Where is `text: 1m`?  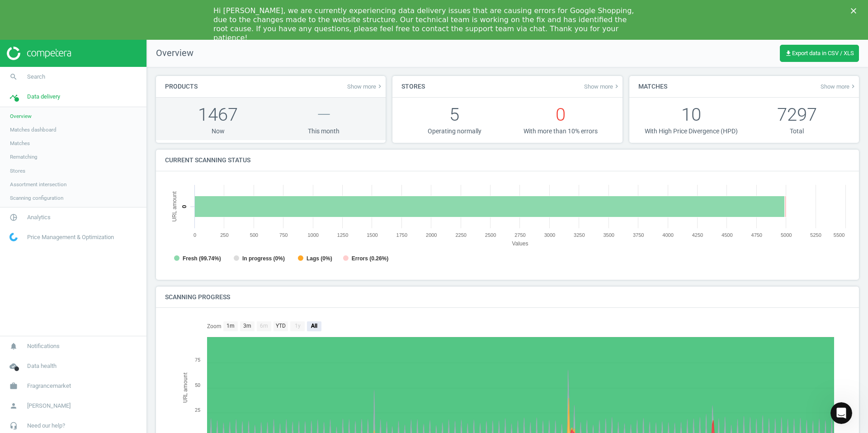
text: 1m is located at coordinates (230, 326).